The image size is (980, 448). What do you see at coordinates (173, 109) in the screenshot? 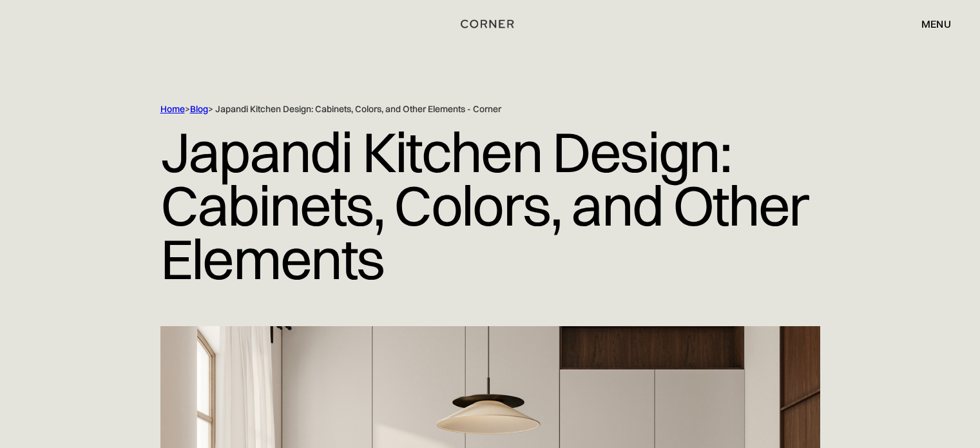
I see `a: Home` at bounding box center [173, 109].